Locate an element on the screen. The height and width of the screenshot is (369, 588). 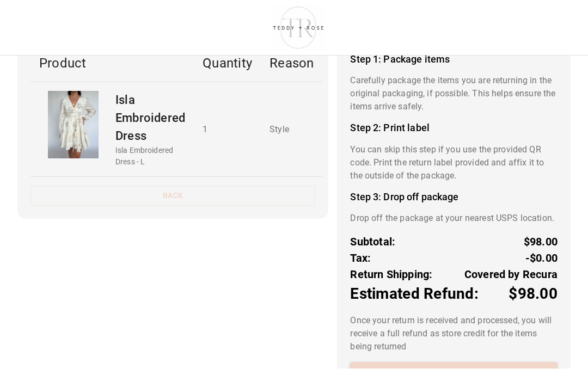
h4: Step 1: Package items is located at coordinates (454, 60).